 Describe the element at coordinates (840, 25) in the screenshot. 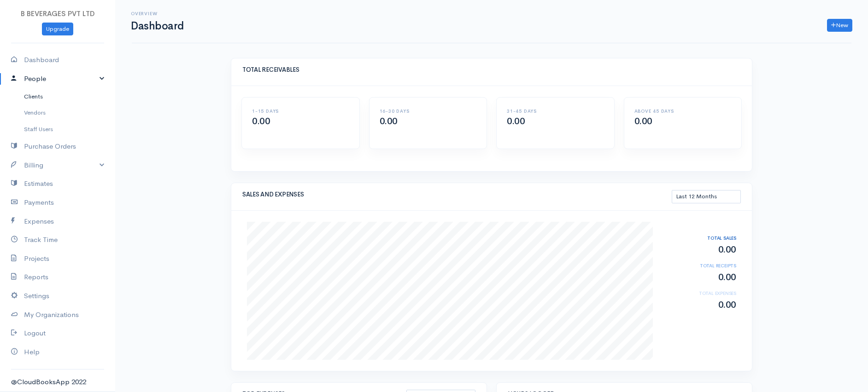

I see `a: New` at that location.